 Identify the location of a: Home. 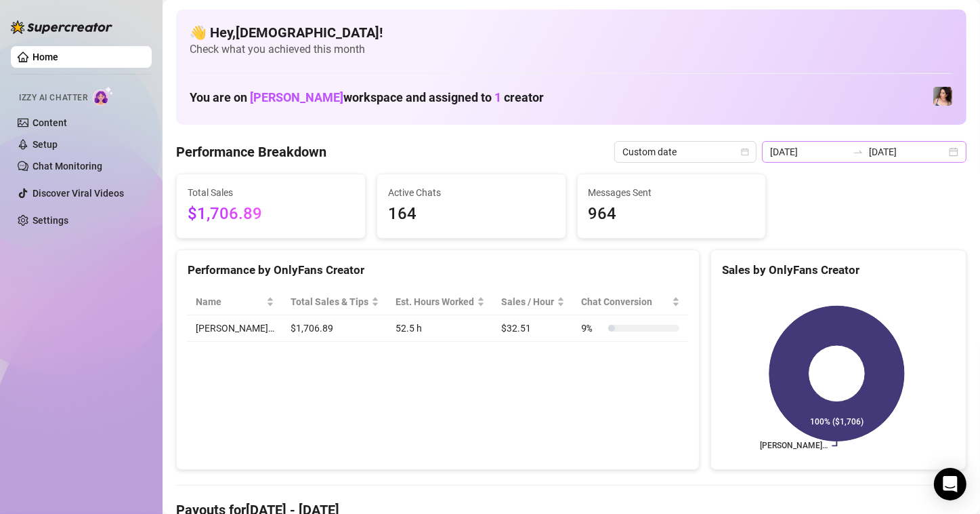
(46, 57).